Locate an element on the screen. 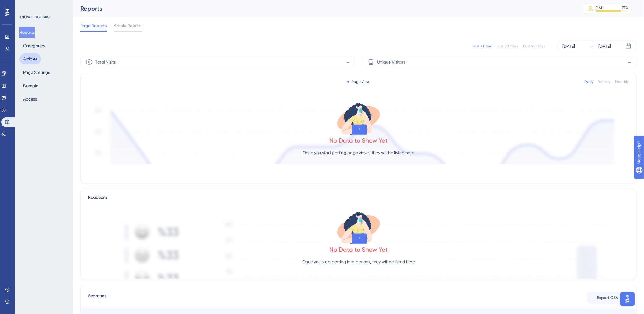 This screenshot has height=314, width=644. span: Article Reports is located at coordinates (128, 26).